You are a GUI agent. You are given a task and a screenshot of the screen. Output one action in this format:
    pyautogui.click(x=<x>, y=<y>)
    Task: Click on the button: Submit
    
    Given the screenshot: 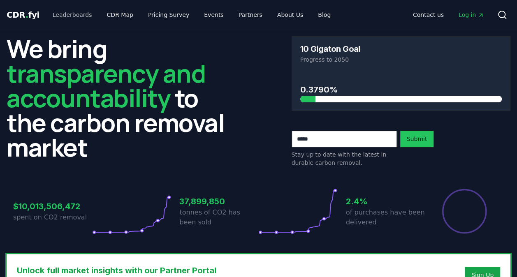 What is the action you would take?
    pyautogui.click(x=417, y=139)
    